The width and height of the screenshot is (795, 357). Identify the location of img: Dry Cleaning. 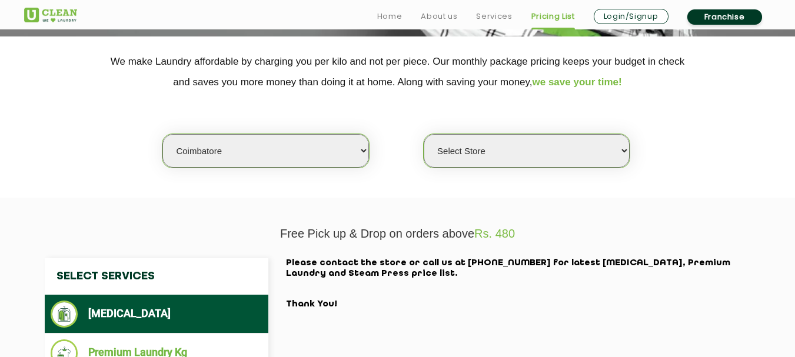
(64, 314).